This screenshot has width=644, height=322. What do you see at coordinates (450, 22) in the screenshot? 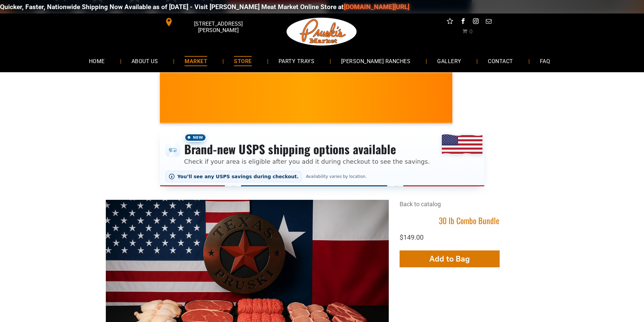
I see `a: Social network` at bounding box center [450, 22].